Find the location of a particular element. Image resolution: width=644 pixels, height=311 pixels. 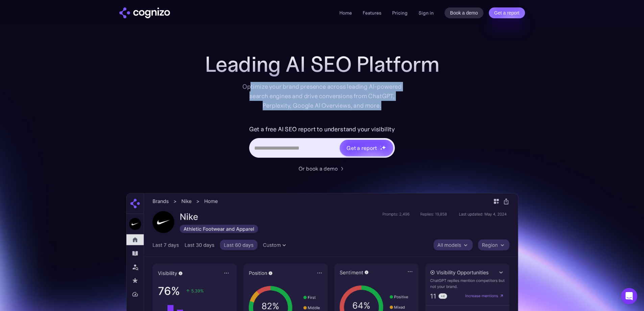

a: Sign in is located at coordinates (426, 13).